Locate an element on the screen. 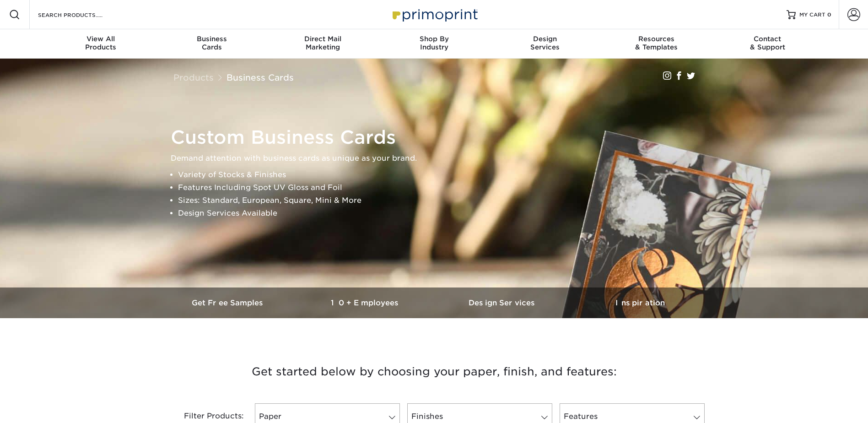 The width and height of the screenshot is (868, 423). li: Variety of Stocks & Finishes is located at coordinates (442, 175).